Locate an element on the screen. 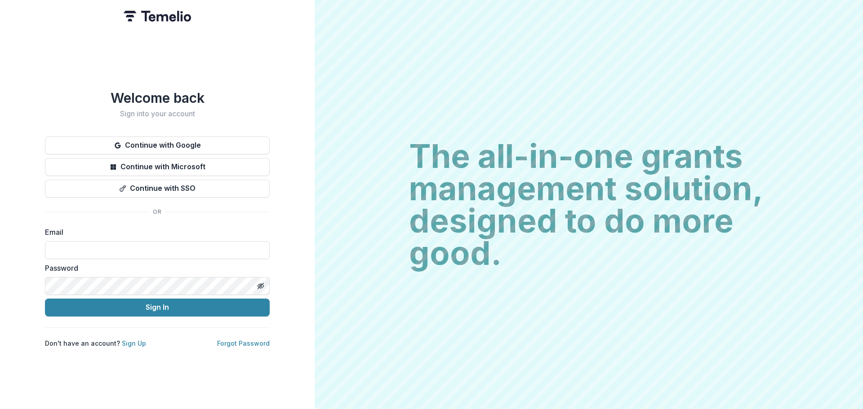 This screenshot has height=409, width=863. button: Continue with Google is located at coordinates (157, 146).